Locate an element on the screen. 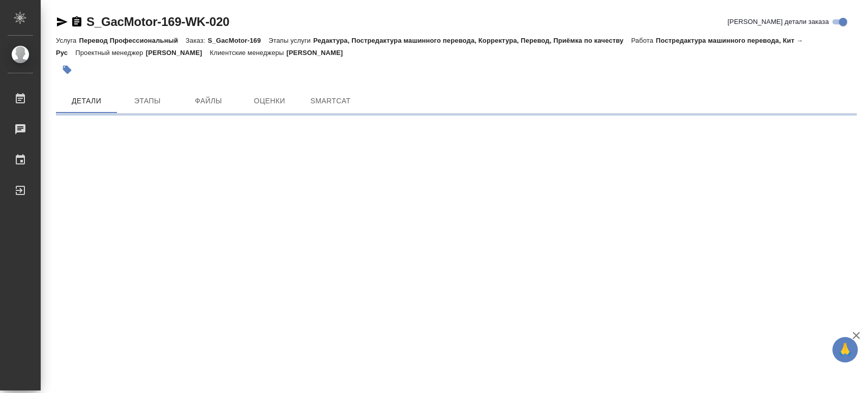 This screenshot has height=393, width=868. span: Оценки is located at coordinates (269, 101).